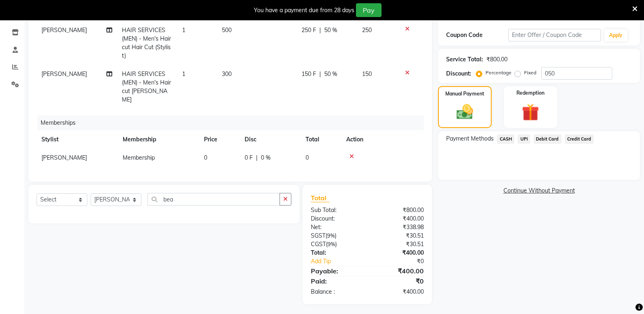  Describe the element at coordinates (341, 261) in the screenshot. I see `a: Add Tip` at that location.